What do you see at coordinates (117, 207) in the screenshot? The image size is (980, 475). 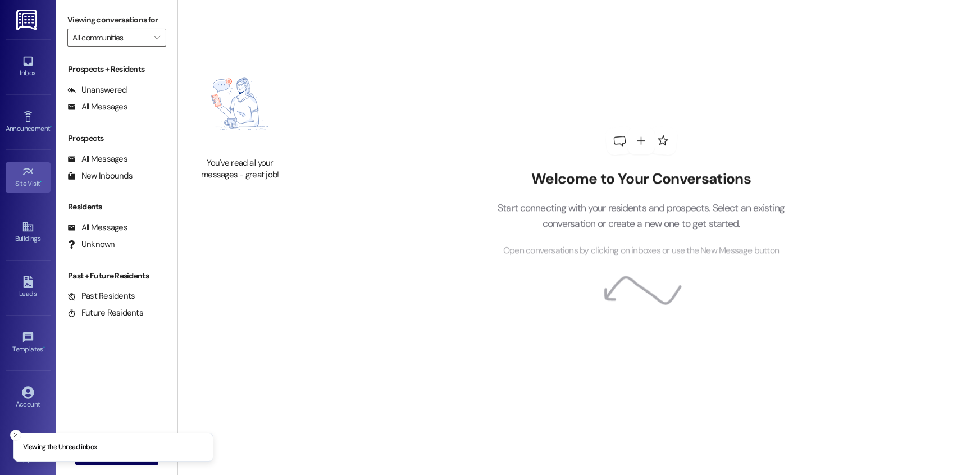 I see `div: Residents` at bounding box center [117, 207].